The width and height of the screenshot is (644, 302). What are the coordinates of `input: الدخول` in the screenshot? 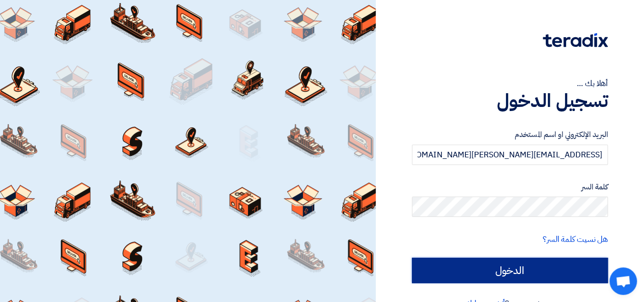 It's located at (510, 271).